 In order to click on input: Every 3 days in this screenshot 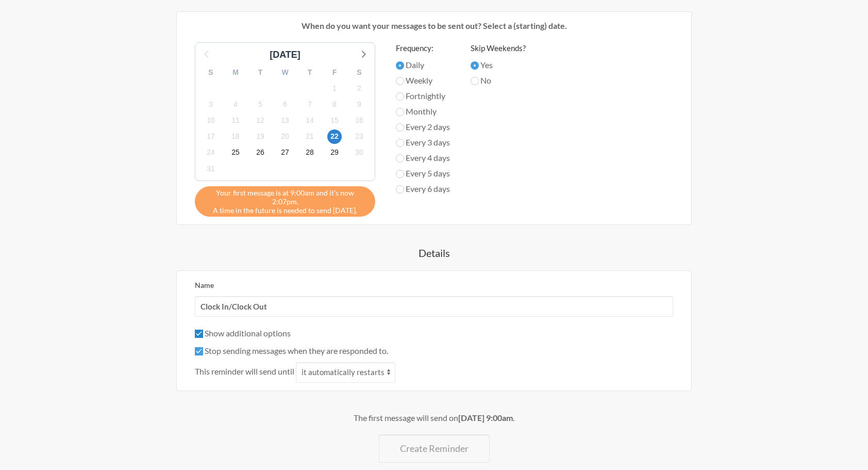, I will do `click(400, 143)`.